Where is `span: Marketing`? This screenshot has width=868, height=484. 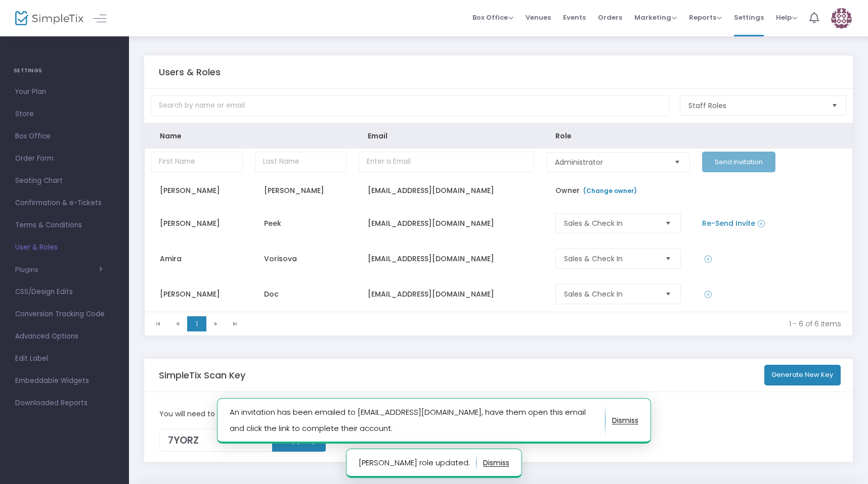
span: Marketing is located at coordinates (656, 17).